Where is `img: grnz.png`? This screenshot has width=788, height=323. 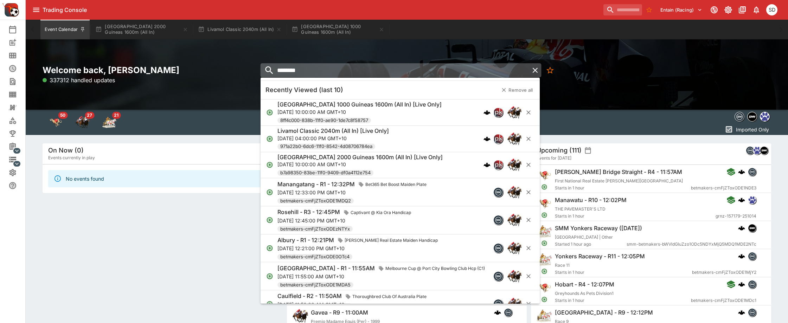 img: grnz.png is located at coordinates (752, 200).